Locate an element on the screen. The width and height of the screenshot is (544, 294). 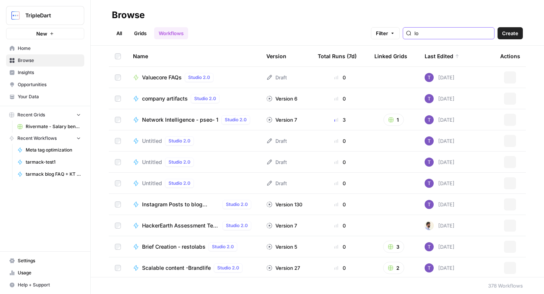
span: Filter is located at coordinates (382, 33).